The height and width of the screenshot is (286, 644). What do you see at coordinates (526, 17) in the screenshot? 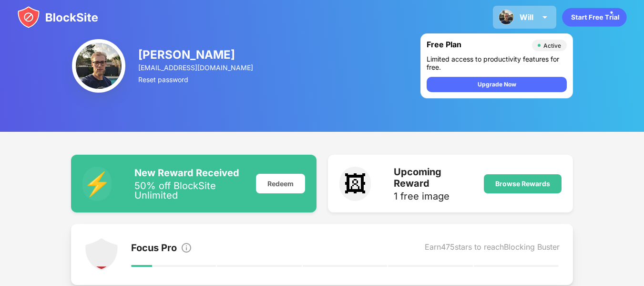
I see `div: Will` at bounding box center [526, 17].